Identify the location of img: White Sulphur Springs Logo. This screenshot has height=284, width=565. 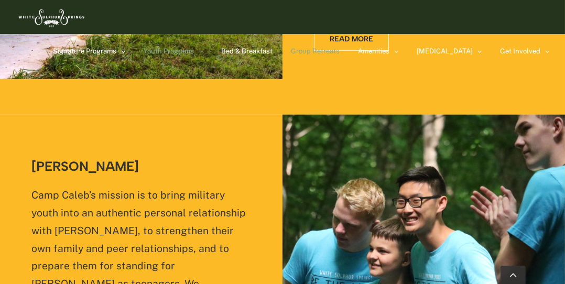
(51, 17).